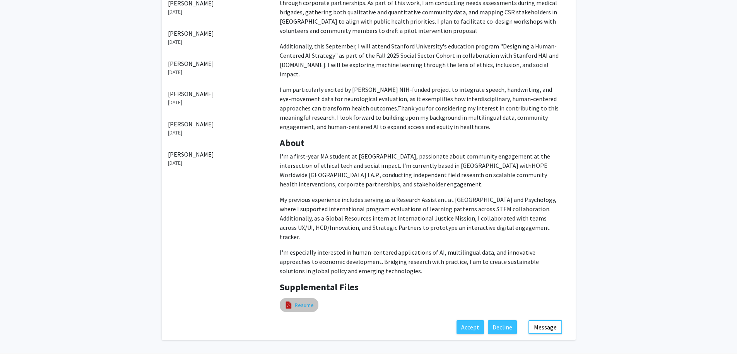 The image size is (737, 362). What do you see at coordinates (545, 327) in the screenshot?
I see `button: Message` at bounding box center [545, 327].